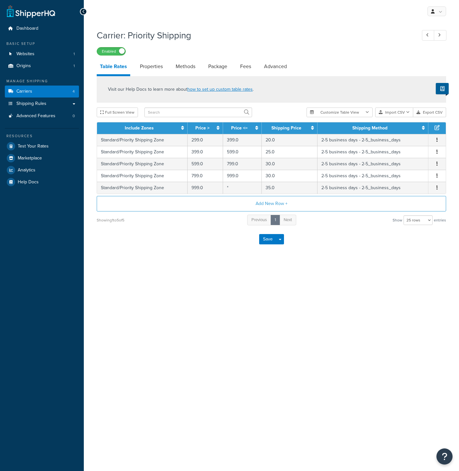 This screenshot has width=459, height=471. What do you see at coordinates (246, 66) in the screenshot?
I see `a: Fees` at bounding box center [246, 66].